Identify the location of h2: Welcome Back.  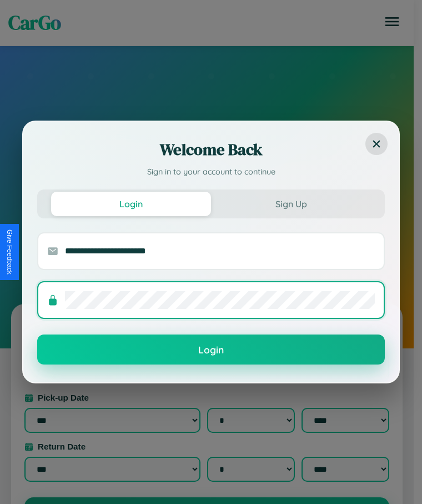
(211, 149).